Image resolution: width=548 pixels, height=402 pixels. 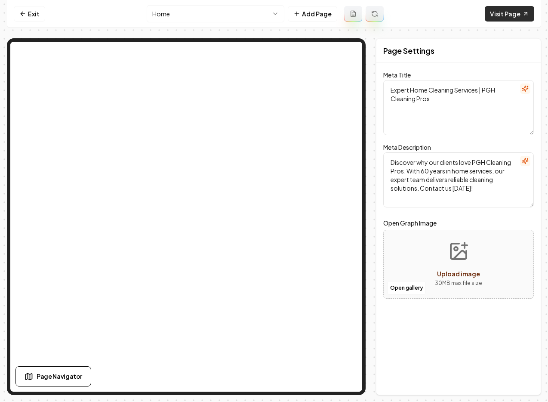 I want to click on label: Open Graph Image, so click(x=459, y=223).